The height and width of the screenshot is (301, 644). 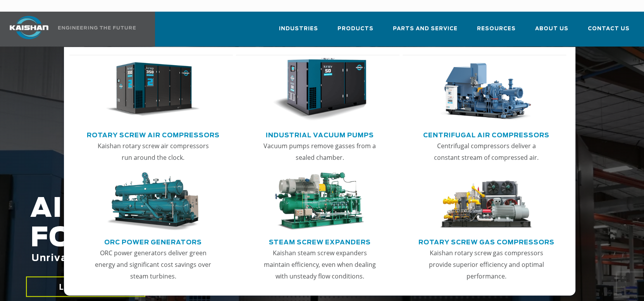 What do you see at coordinates (355, 29) in the screenshot?
I see `span: Products` at bounding box center [355, 29].